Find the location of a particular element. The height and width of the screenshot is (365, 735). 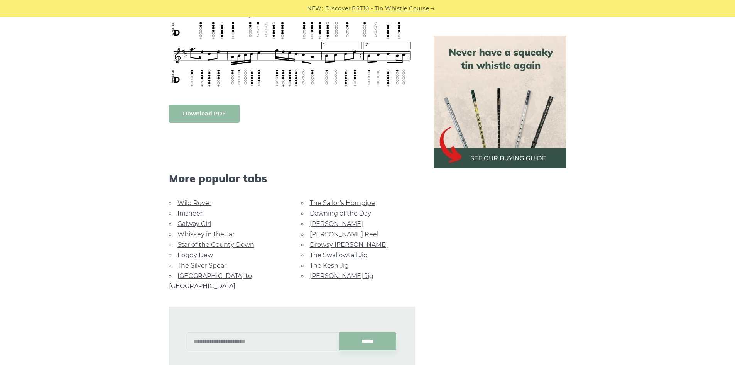

a: The Silver Spear is located at coordinates (202, 265).